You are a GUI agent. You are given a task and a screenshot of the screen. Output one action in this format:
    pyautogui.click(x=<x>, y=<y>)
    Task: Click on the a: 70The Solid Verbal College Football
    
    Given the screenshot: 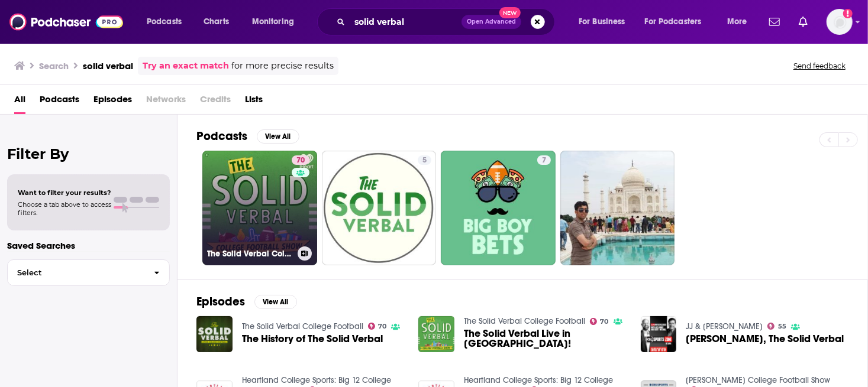 What is the action you would take?
    pyautogui.click(x=259, y=208)
    